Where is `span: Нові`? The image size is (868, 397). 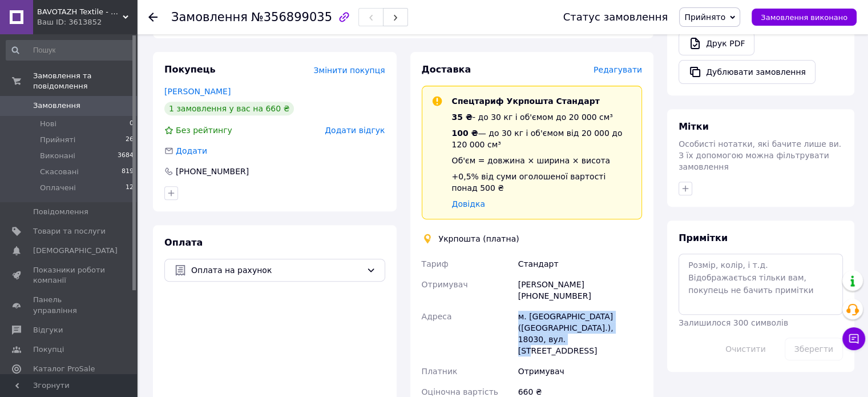 span: Нові is located at coordinates (48, 124).